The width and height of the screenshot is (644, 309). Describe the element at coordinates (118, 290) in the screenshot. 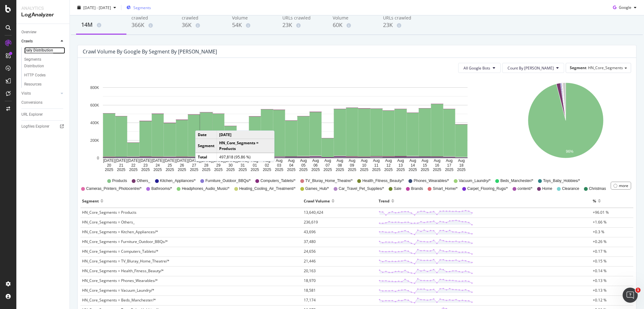

I see `span: HN_Core_Segments = Vacuum_Laundry/*` at that location.